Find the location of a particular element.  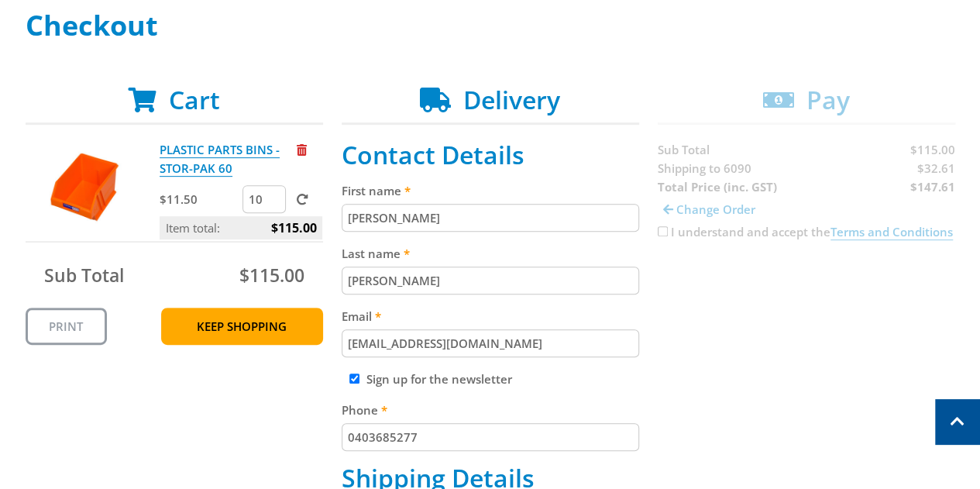

input: Please enter your first name. is located at coordinates (490, 218).